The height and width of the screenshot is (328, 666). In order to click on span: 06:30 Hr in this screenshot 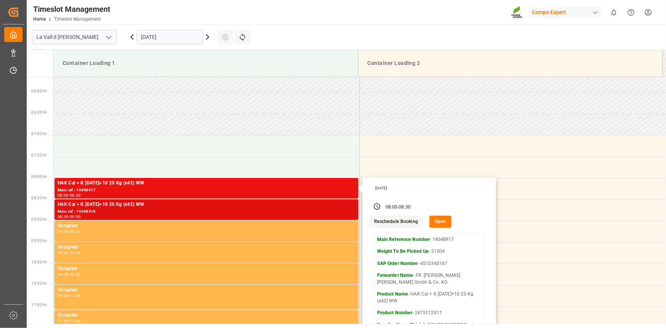, I will do `click(39, 112)`.